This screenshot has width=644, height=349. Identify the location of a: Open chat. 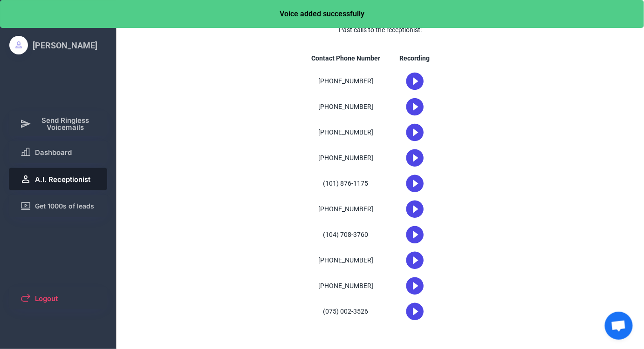
(619, 326).